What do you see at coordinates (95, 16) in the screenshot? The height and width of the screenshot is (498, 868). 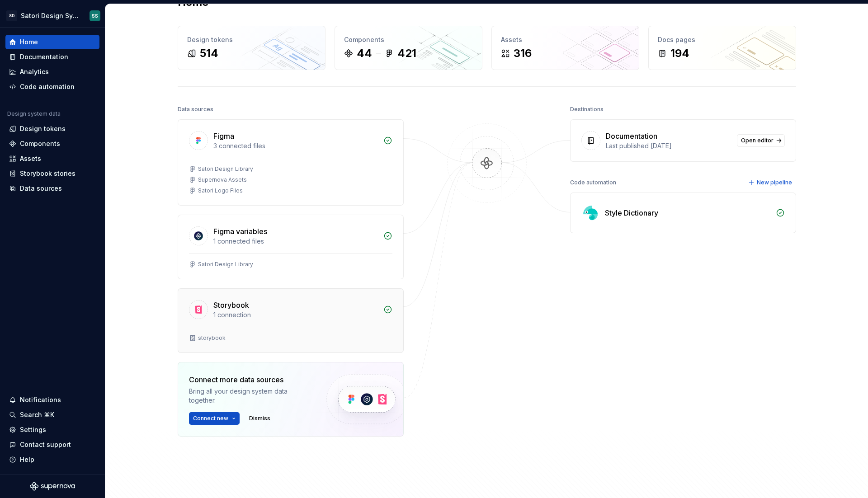 I see `div: SS` at bounding box center [95, 16].